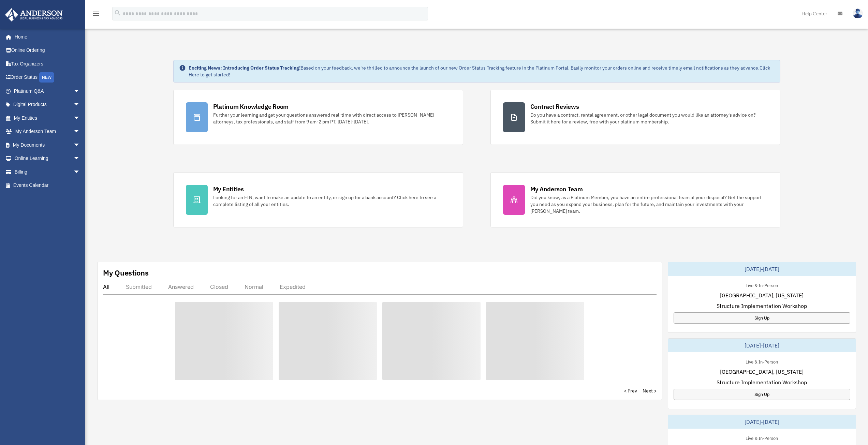 The height and width of the screenshot is (445, 868). Describe the element at coordinates (181, 287) in the screenshot. I see `div: Answered` at that location.